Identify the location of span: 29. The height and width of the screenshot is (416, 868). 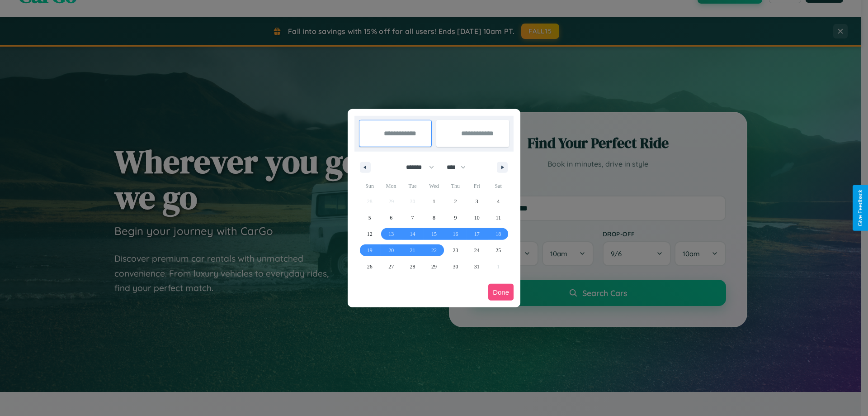
(434, 266).